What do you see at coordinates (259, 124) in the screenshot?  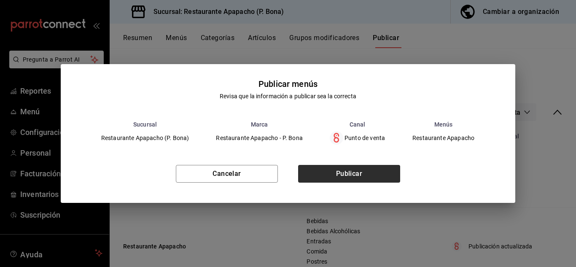 I see `th: Marca` at bounding box center [259, 124].